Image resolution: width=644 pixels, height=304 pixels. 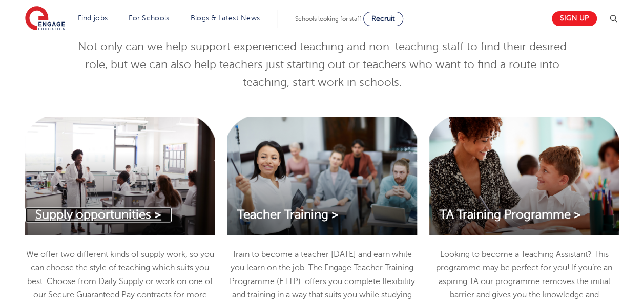 I want to click on a: For Schools, so click(x=149, y=18).